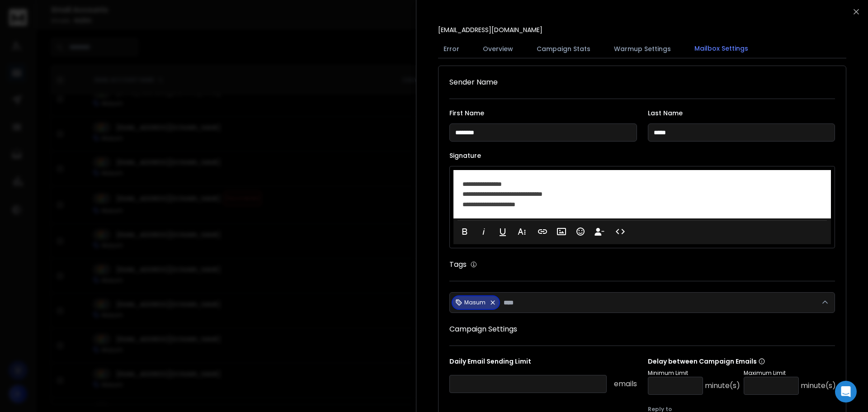  Describe the element at coordinates (562, 232) in the screenshot. I see `button: Insert Image (Ctrl+P)` at that location.